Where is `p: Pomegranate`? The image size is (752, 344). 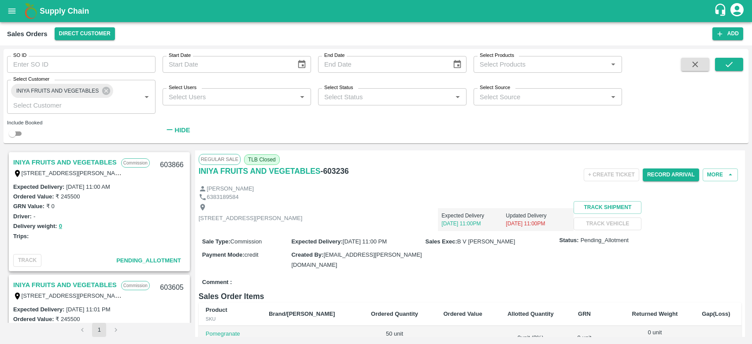 p: Pomegranate is located at coordinates (230, 334).